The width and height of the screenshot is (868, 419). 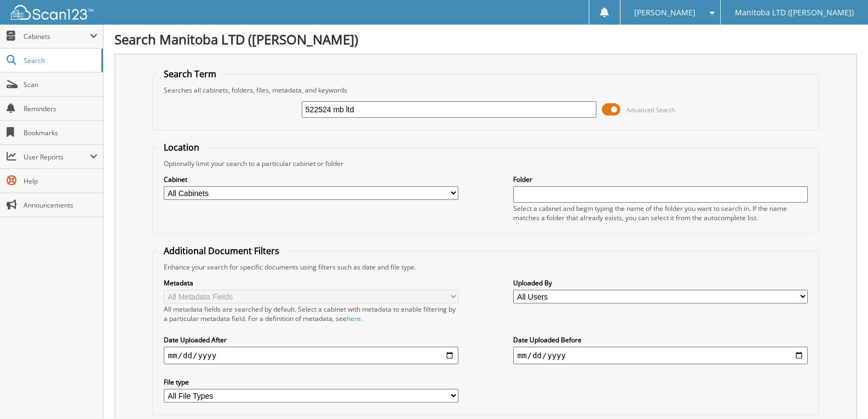 I want to click on div: Enhance your search for specific documents using filters such as date and file type., so click(x=486, y=267).